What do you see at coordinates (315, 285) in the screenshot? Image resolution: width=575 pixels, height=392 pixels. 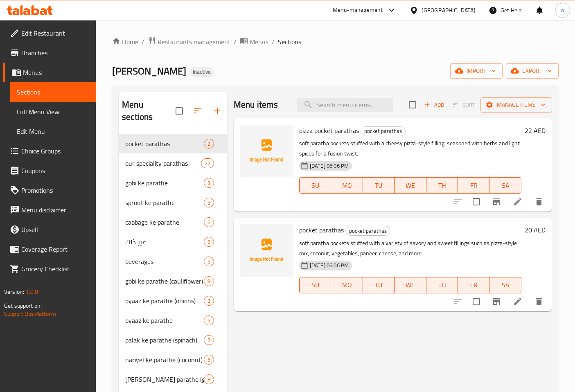 I see `button: SU` at bounding box center [315, 285].